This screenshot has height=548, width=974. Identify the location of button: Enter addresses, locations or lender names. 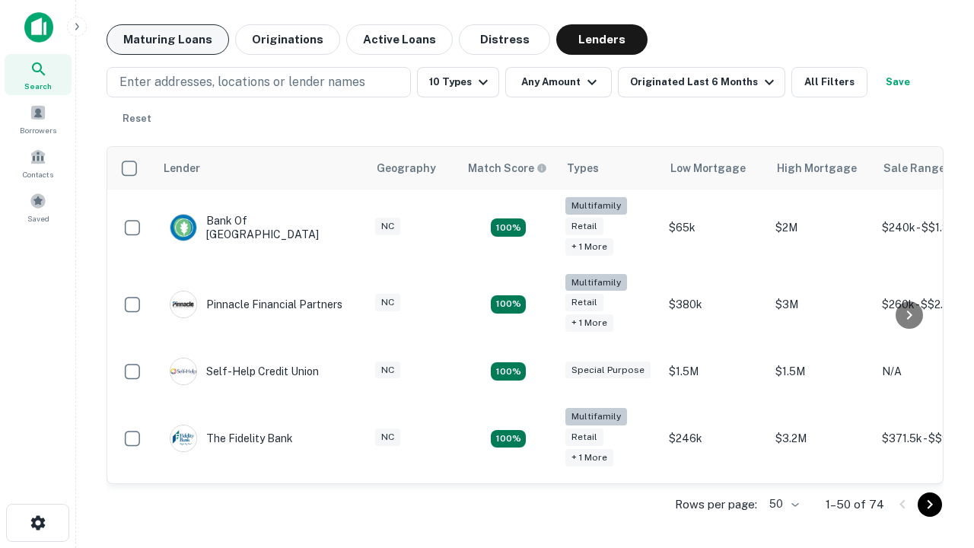
(259, 82).